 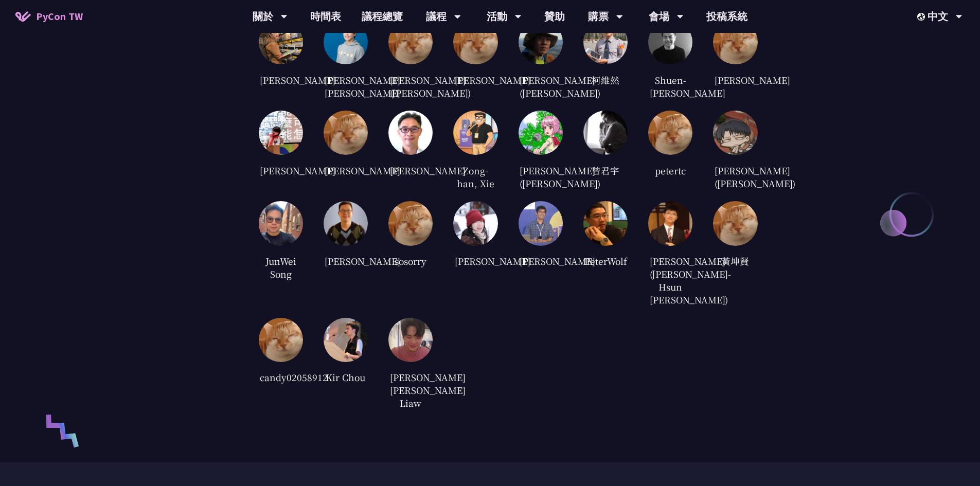 I want to click on img: Locale Icon, so click(x=922, y=17).